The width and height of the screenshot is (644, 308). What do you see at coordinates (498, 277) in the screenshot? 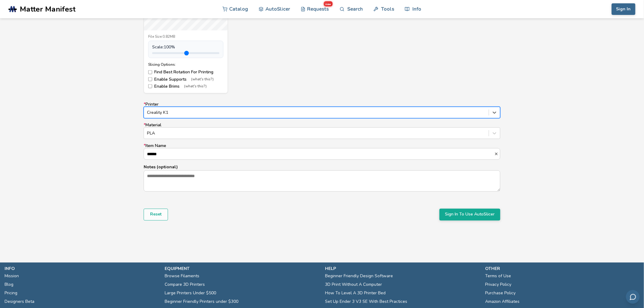
I see `a: Terms of Use` at bounding box center [498, 277].